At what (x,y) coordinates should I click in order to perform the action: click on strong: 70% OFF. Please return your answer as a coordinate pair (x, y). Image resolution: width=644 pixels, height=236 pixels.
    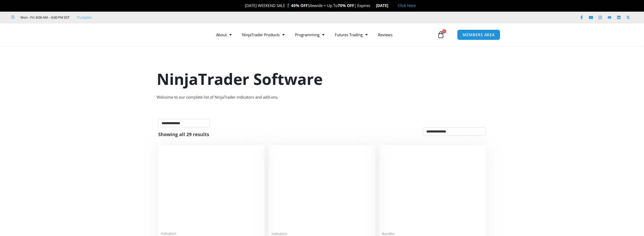
    Looking at the image, I should click on (346, 5).